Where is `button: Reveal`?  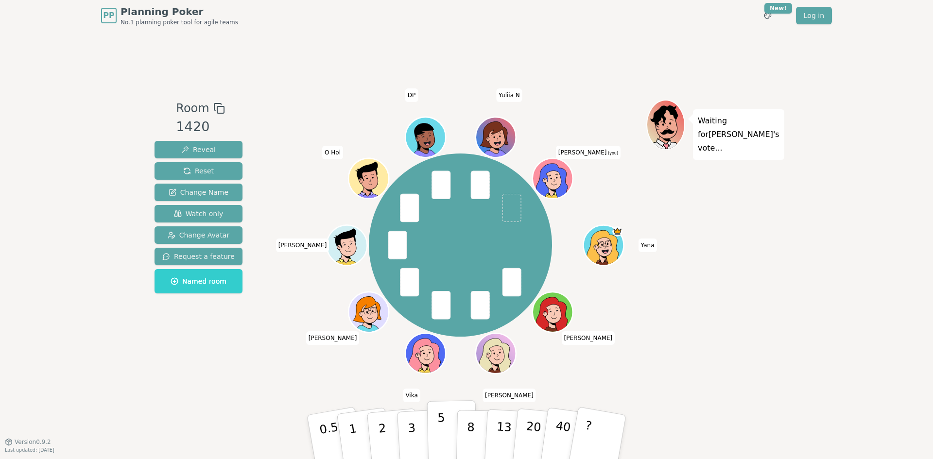
button: Reveal is located at coordinates (198, 150).